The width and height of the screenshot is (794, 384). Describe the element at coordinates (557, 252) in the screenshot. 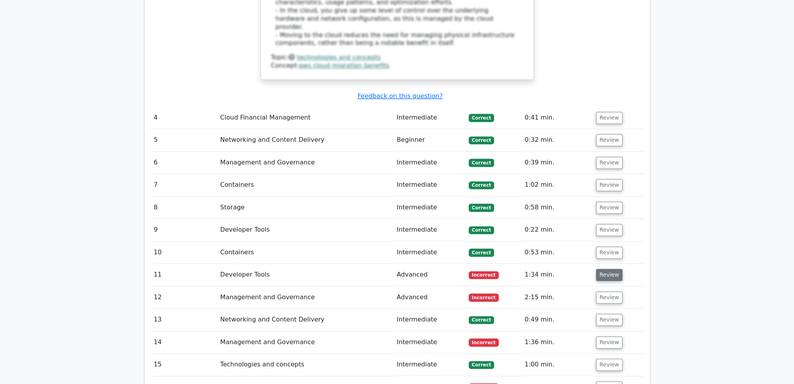

I see `td: 0:53 min.` at that location.